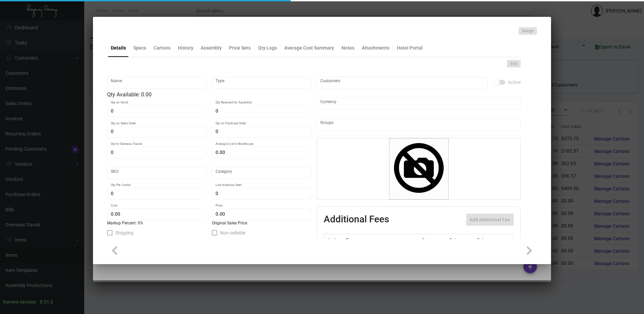 The width and height of the screenshot is (644, 314). I want to click on th: Active, so click(334, 240).